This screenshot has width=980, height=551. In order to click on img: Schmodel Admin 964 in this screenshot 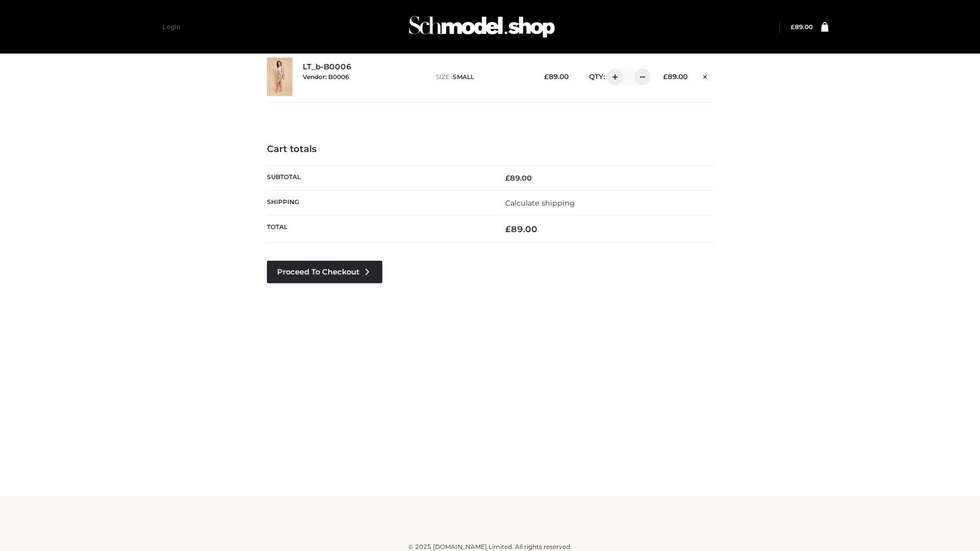, I will do `click(482, 26)`.